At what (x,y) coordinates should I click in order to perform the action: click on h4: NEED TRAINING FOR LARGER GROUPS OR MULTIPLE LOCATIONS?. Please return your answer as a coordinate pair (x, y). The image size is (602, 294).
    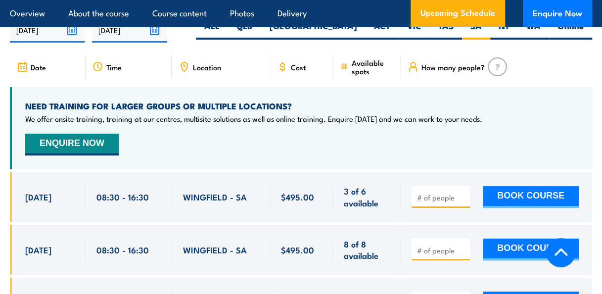
    Looking at the image, I should click on (254, 106).